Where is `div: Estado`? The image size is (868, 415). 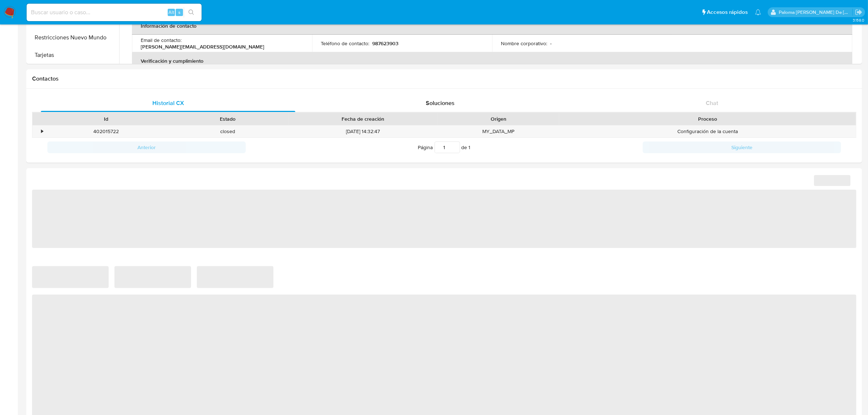
div: Estado is located at coordinates (227, 119).